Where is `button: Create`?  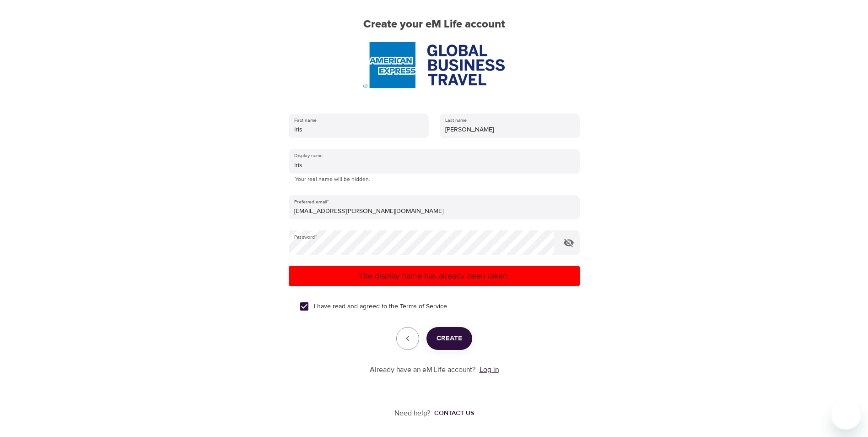
button: Create is located at coordinates (449, 338).